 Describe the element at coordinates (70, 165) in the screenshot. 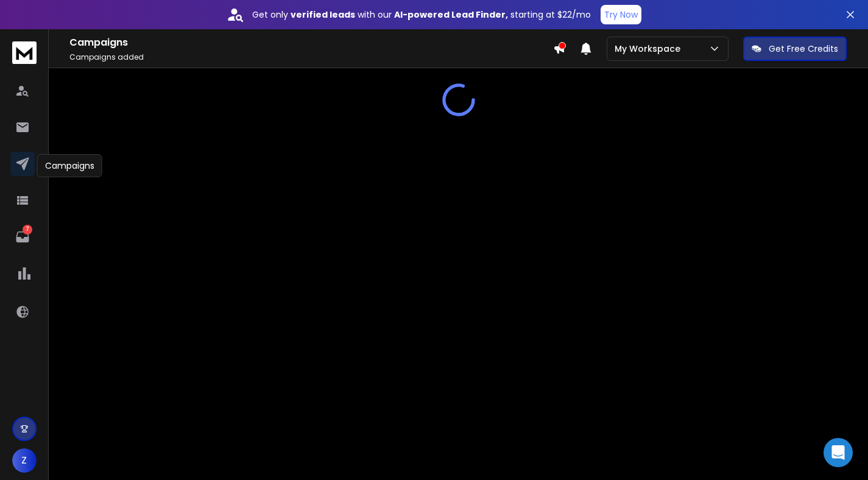

I see `div: Campaigns` at that location.